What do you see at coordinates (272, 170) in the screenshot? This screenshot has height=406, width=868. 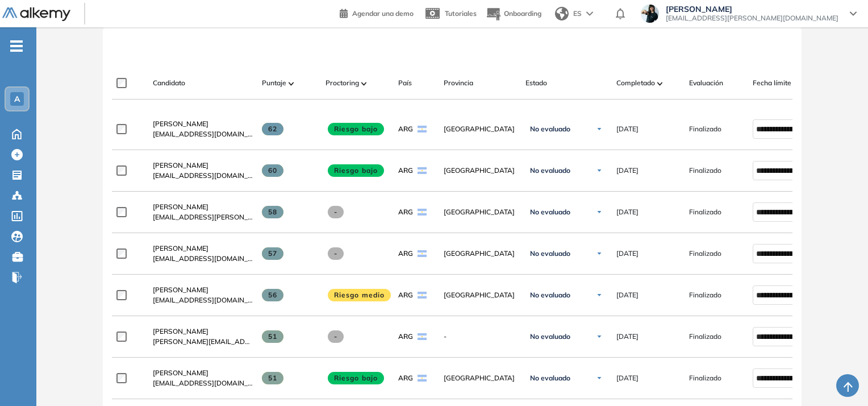 I see `span: 60` at bounding box center [272, 170].